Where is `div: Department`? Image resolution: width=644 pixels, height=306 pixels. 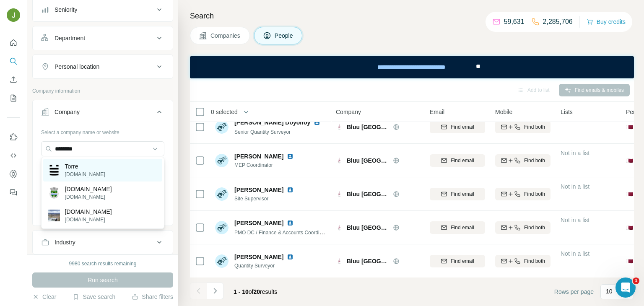
div: Department is located at coordinates (69, 38).